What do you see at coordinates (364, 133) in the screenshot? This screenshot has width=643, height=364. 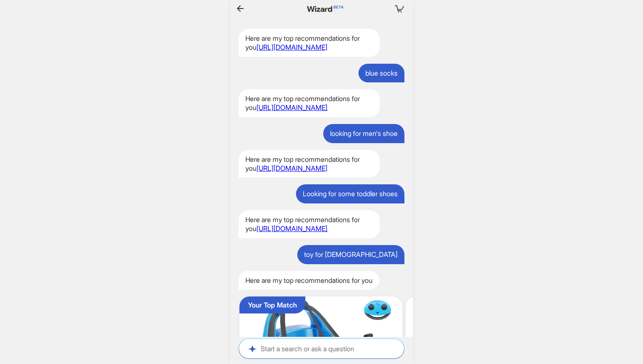 I see `div: looking for men's shoe` at bounding box center [364, 133].